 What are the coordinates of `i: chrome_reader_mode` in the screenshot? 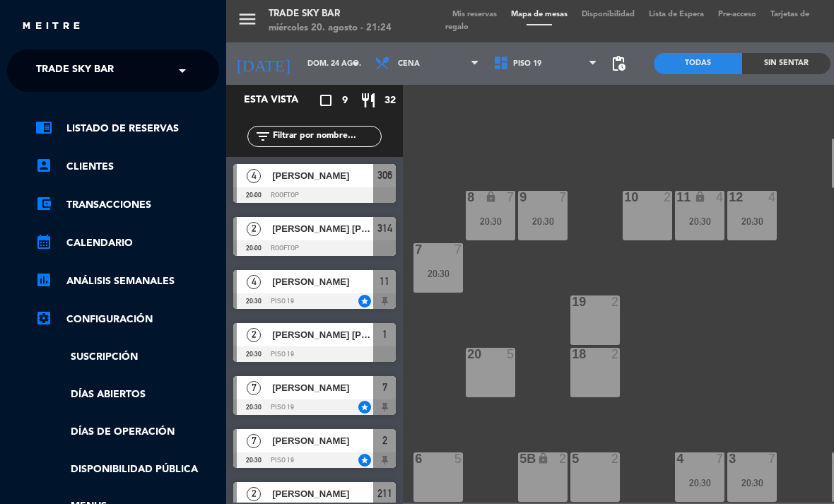 It's located at (44, 127).